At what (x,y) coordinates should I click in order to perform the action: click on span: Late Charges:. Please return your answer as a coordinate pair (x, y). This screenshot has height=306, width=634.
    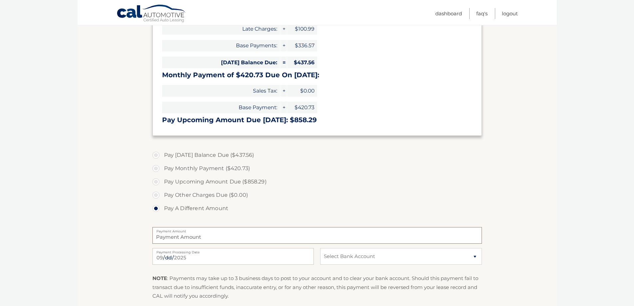
    Looking at the image, I should click on (221, 29).